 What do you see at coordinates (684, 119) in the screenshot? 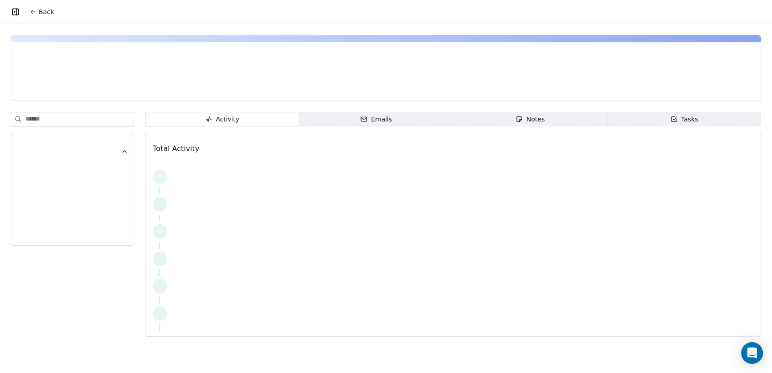
I see `div: Tasks` at bounding box center [684, 119].